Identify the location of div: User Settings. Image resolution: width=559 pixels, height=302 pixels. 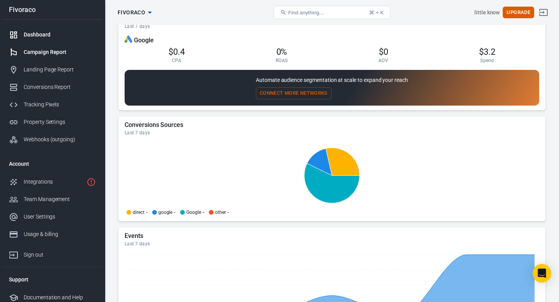
(60, 217).